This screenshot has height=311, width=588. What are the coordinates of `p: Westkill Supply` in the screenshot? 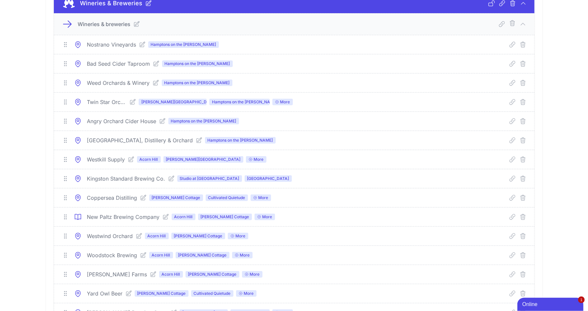 It's located at (106, 159).